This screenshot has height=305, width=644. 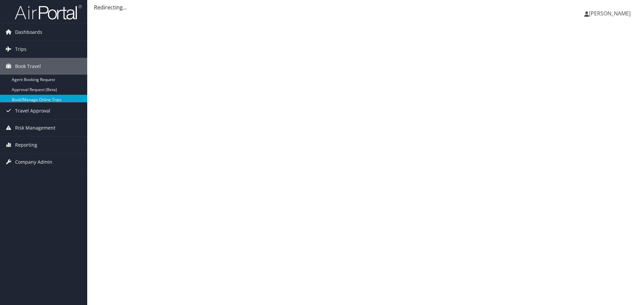 I want to click on span: Travel Approval, so click(x=33, y=111).